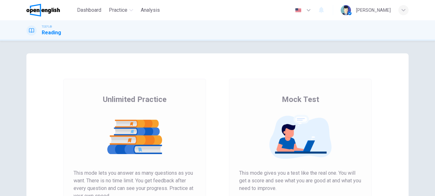  What do you see at coordinates (51, 33) in the screenshot?
I see `h1: Reading` at bounding box center [51, 33].